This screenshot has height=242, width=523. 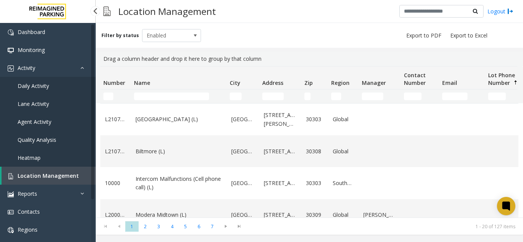 What do you see at coordinates (34, 122) in the screenshot?
I see `span: Agent Activity` at bounding box center [34, 122].